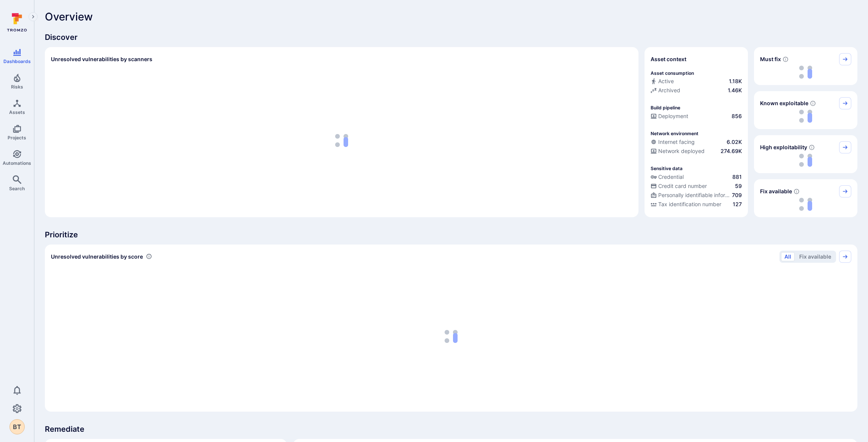  I want to click on div: Configured deployment pipeline, so click(696, 117).